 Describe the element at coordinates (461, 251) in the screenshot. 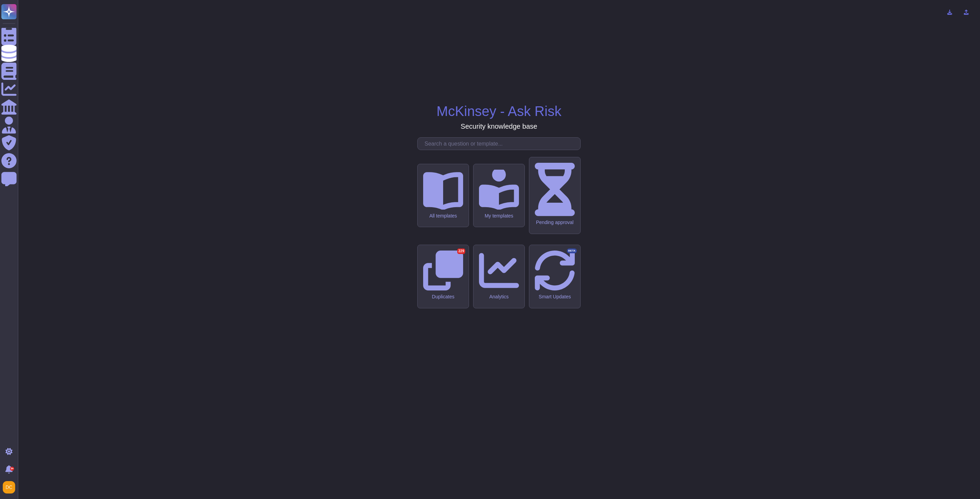

I see `div: 229` at that location.